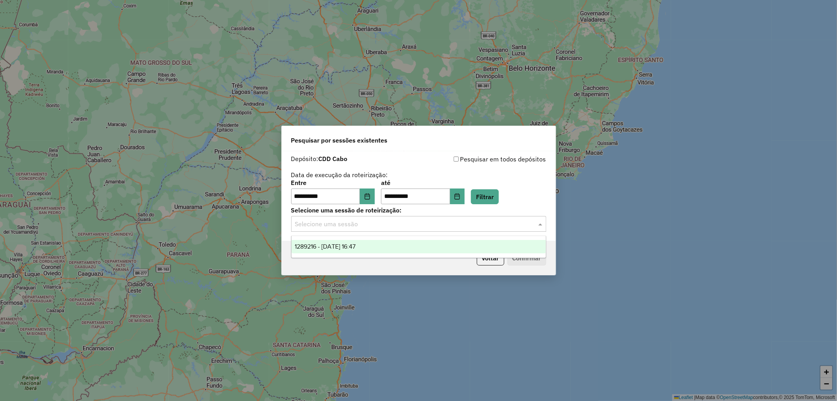 This screenshot has width=837, height=401. Describe the element at coordinates (340, 175) in the screenshot. I see `label: Data de execução da roteirização:` at that location.